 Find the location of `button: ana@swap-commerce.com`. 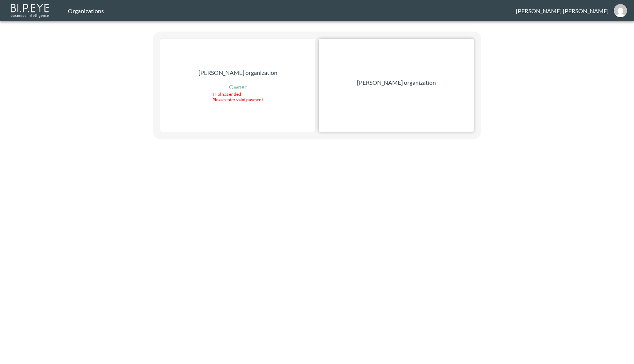

button: ana@swap-commerce.com is located at coordinates (620, 10).